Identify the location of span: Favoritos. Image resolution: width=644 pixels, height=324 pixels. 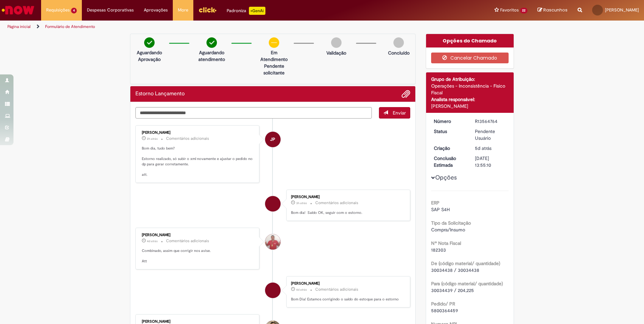
(509, 10).